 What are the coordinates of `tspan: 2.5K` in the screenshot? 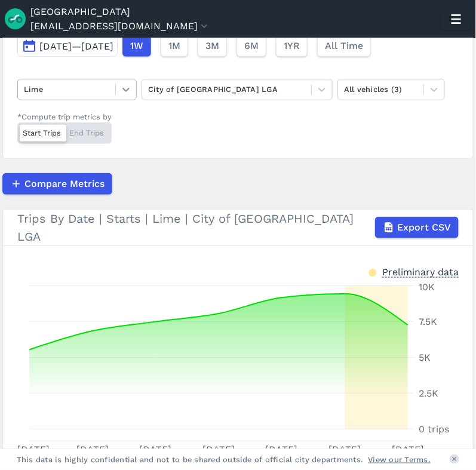 It's located at (428, 393).